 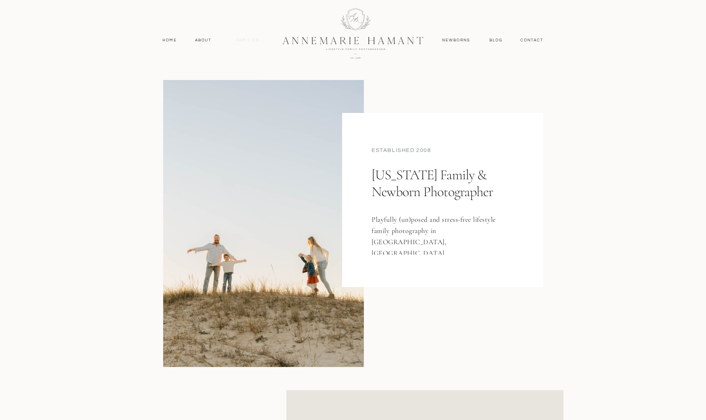 What do you see at coordinates (496, 40) in the screenshot?
I see `a: Blog` at bounding box center [496, 40].